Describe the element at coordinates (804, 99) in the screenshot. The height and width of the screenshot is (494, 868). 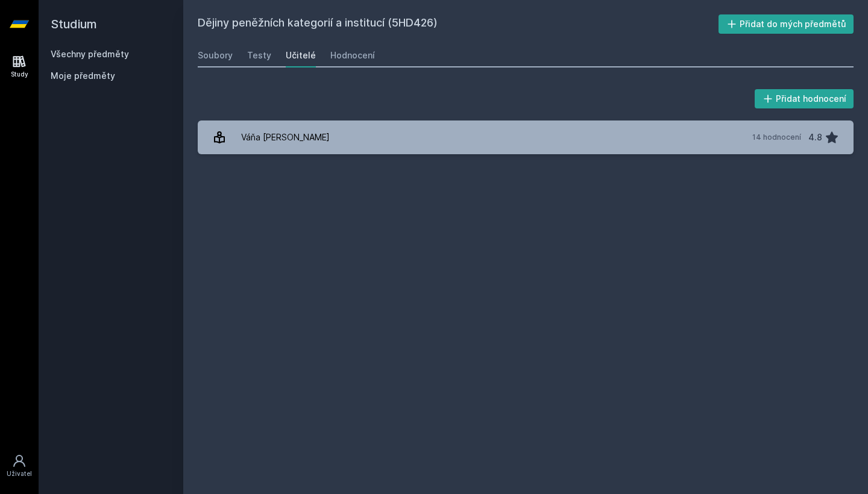
I see `button: Přidat hodnocení` at that location.